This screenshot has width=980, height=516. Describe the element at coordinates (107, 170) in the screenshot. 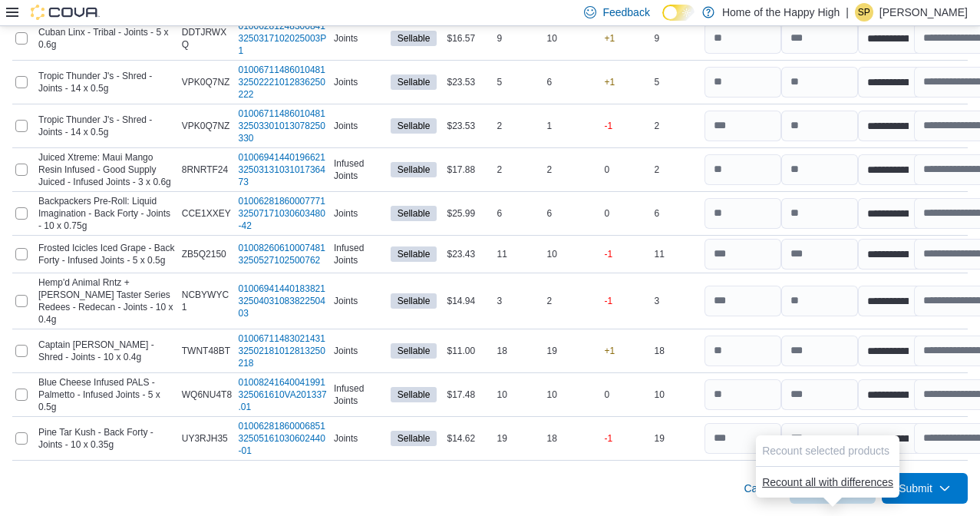

I see `span: Juiced Xtreme: Maui Mango Resin Infused - Good Supply Juiced - Infused Joints - 3 x 0.6g` at that location.